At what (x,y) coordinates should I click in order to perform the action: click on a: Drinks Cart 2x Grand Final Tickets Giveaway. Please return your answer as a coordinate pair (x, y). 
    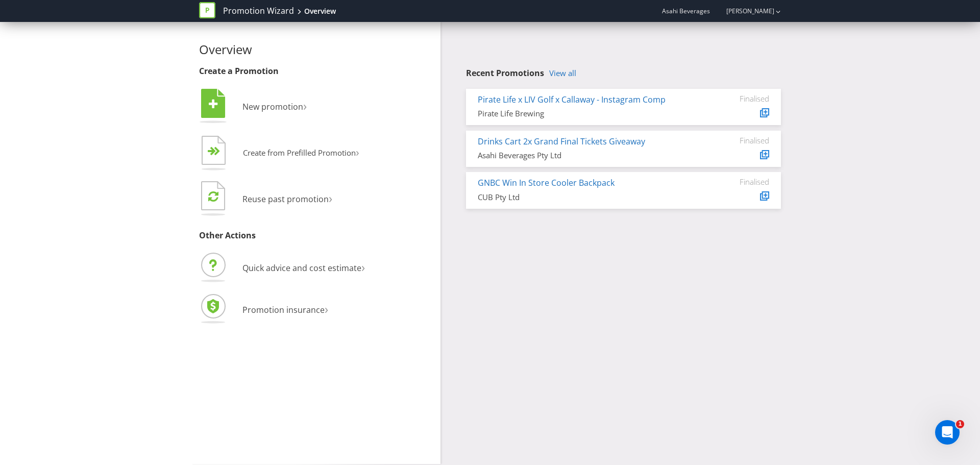
    Looking at the image, I should click on (562, 141).